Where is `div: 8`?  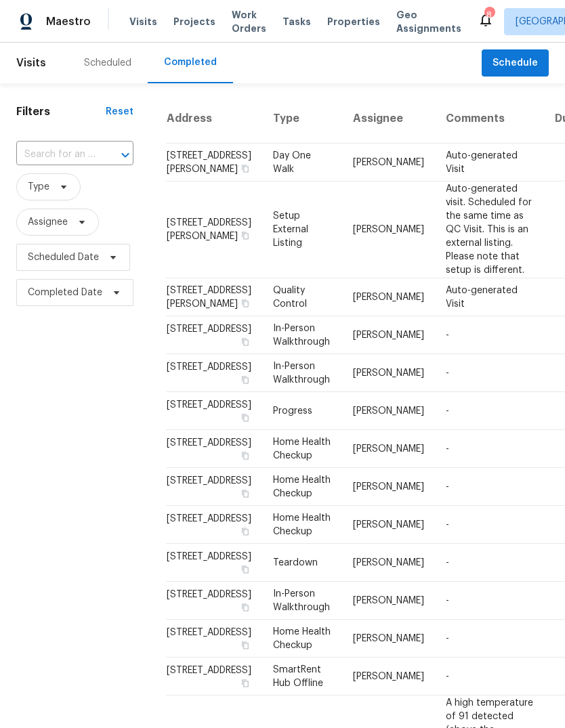
div: 8 is located at coordinates (489, 15).